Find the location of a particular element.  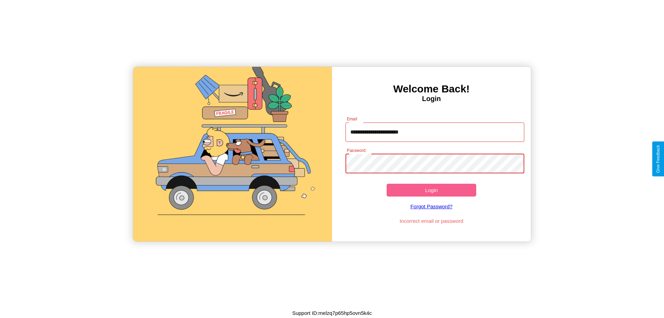

h4: Login is located at coordinates (431, 99).